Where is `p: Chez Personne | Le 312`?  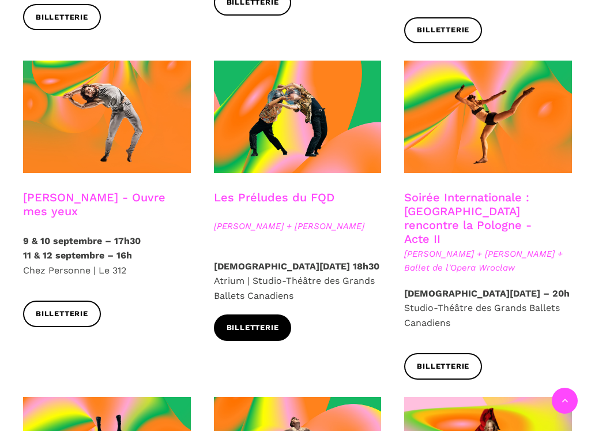 p: Chez Personne | Le 312 is located at coordinates (107, 255).